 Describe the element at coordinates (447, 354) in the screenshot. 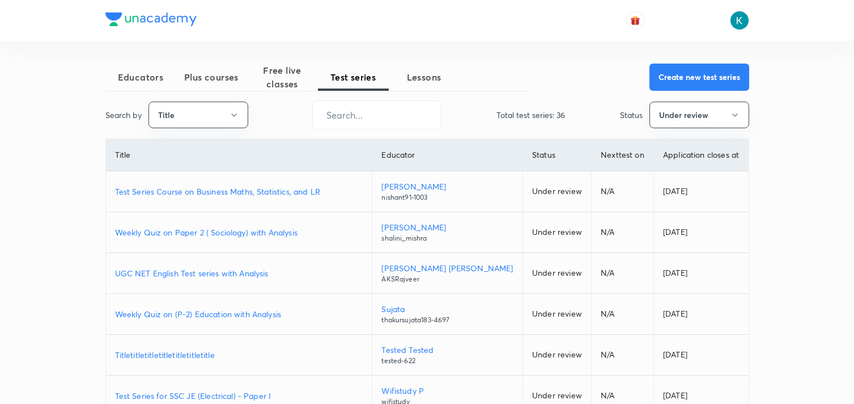

I see `a: Tested Testedtested-622` at that location.